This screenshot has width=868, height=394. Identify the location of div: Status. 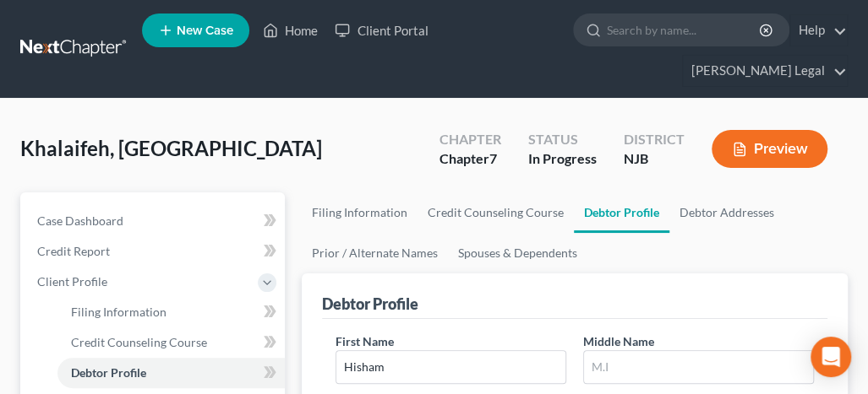
(562, 140).